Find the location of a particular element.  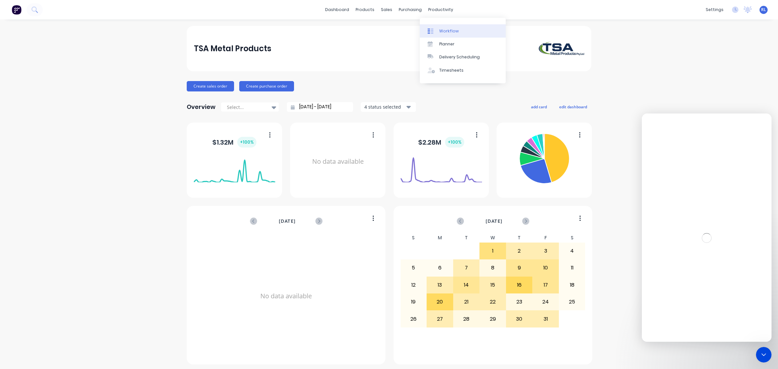

div: 8 is located at coordinates (493, 268).